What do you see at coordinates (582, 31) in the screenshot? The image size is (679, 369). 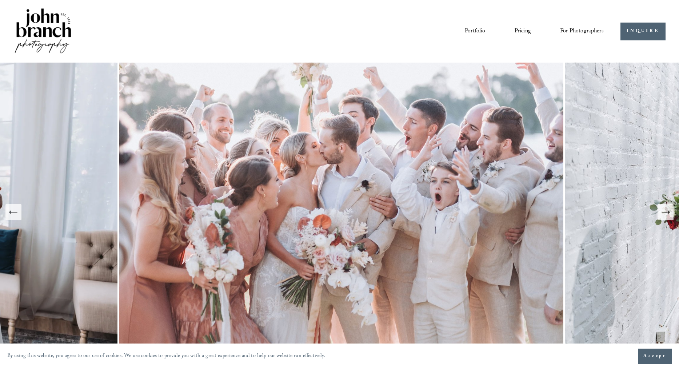 I see `span: For Photographers` at bounding box center [582, 31].